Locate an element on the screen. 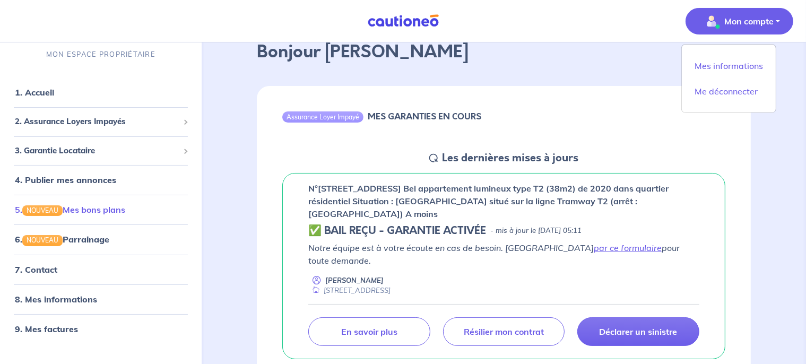 The image size is (806, 364). div: 6.NOUVEAUParrainage is located at coordinates (101, 239).